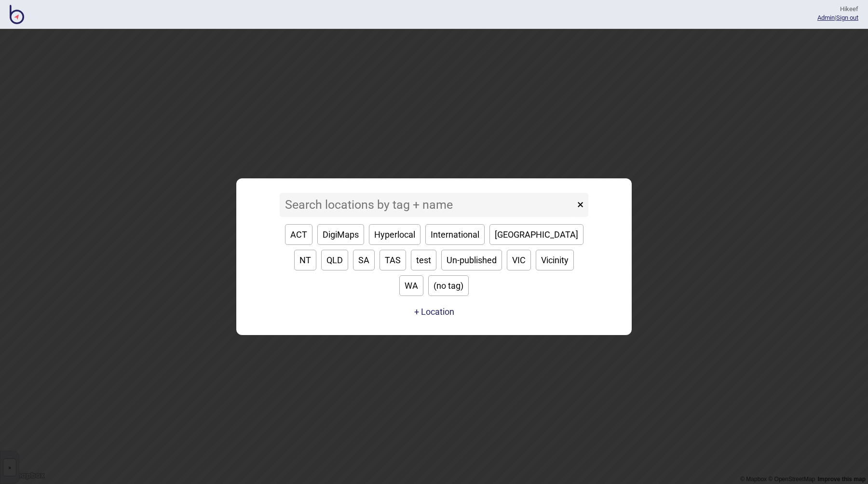 The width and height of the screenshot is (868, 484). I want to click on a: Admin, so click(826, 17).